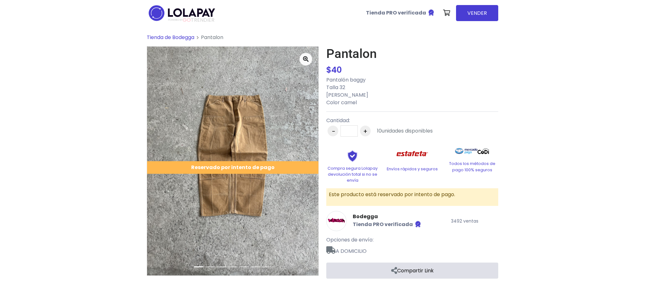  I want to click on img: Codi Logo, so click(483, 151).